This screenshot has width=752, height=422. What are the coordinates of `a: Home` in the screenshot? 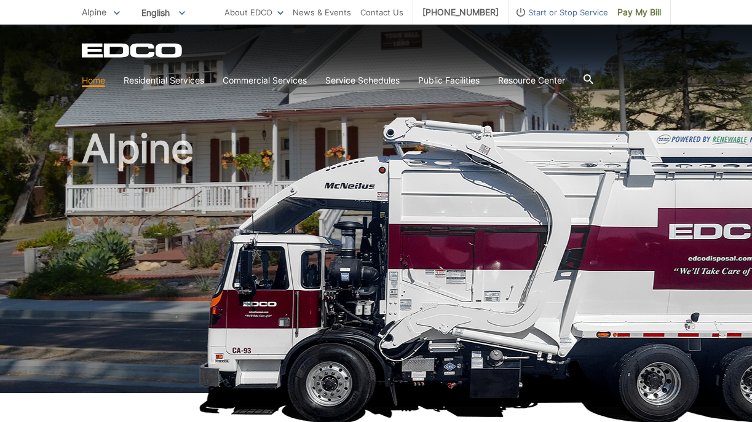 It's located at (93, 81).